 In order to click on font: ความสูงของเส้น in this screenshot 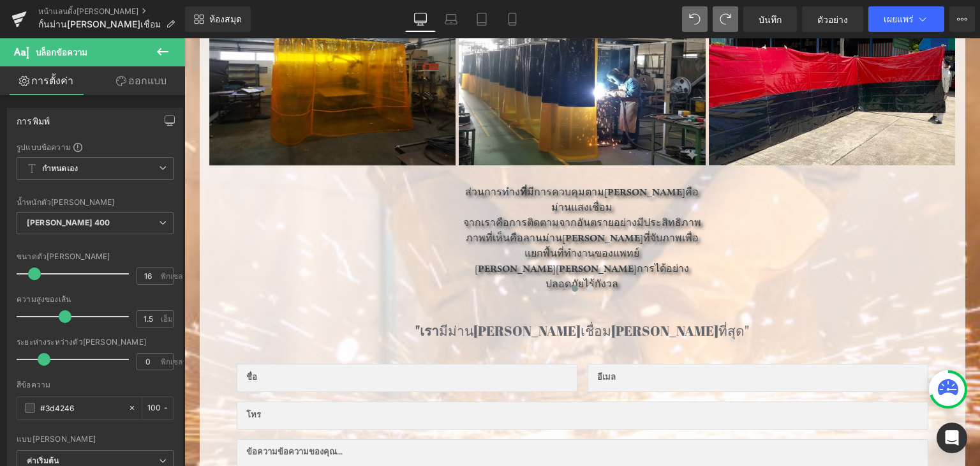, I will do `click(43, 298)`.